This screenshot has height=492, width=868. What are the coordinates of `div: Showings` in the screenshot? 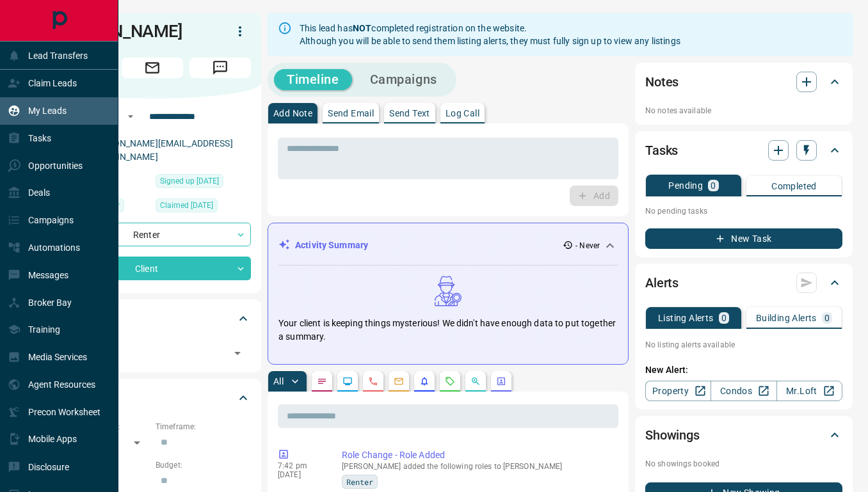 It's located at (744, 435).